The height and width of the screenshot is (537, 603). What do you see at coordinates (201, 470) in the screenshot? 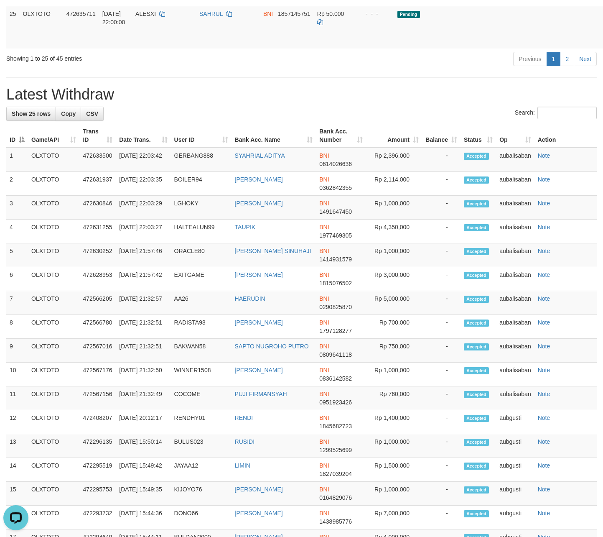
I see `td: JAYAA12` at bounding box center [201, 470].